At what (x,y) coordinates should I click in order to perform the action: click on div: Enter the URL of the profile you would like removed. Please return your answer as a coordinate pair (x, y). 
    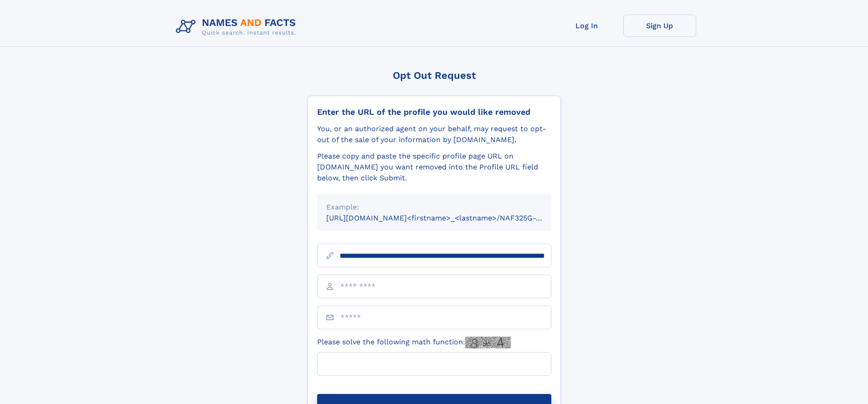
    Looking at the image, I should click on (434, 112).